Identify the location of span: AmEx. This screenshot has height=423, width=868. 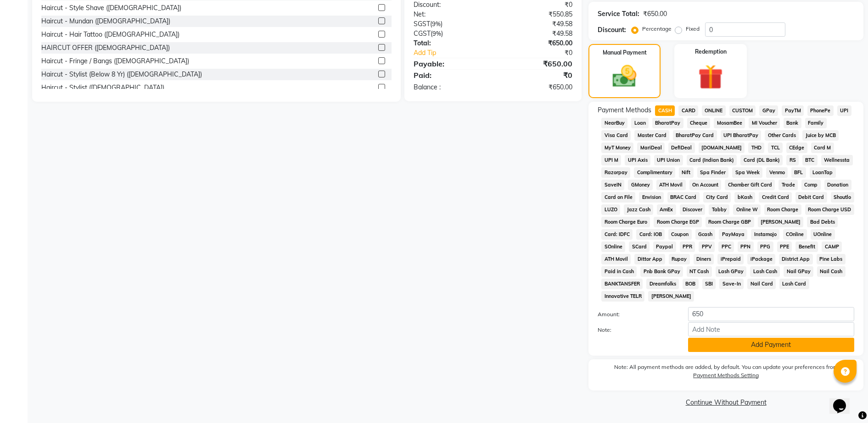
(667, 210).